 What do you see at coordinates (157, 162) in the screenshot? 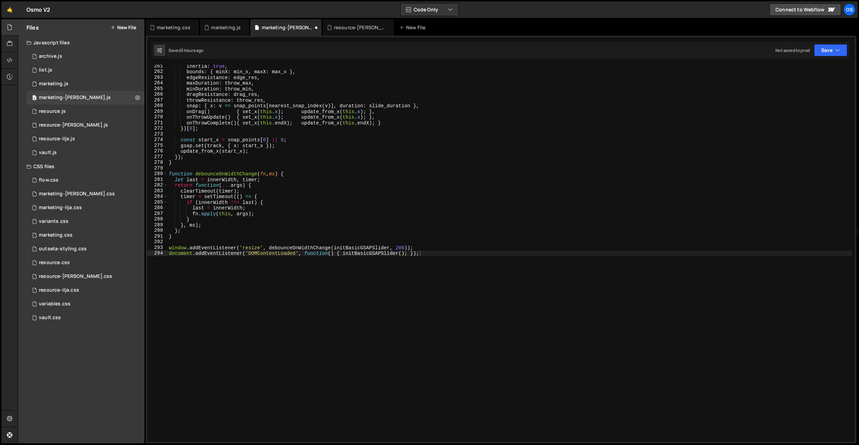
I see `div: 278` at bounding box center [157, 162].